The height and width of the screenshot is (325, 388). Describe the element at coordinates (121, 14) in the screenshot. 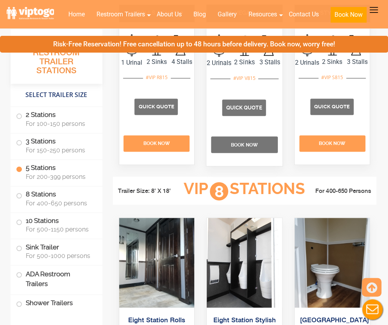

I see `a: Restroom Trailers` at that location.